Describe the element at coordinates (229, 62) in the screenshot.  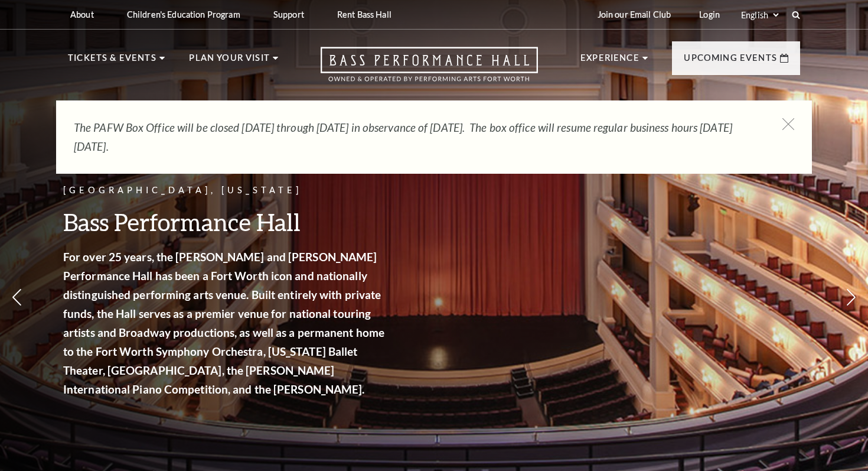
I see `p: Plan Your Visit` at that location.